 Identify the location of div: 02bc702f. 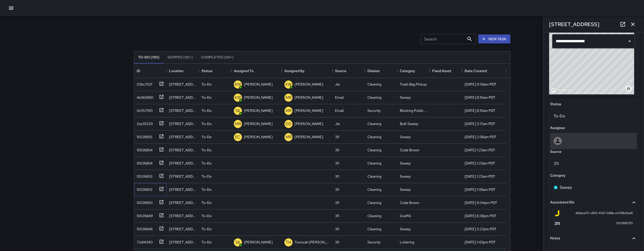
(144, 83).